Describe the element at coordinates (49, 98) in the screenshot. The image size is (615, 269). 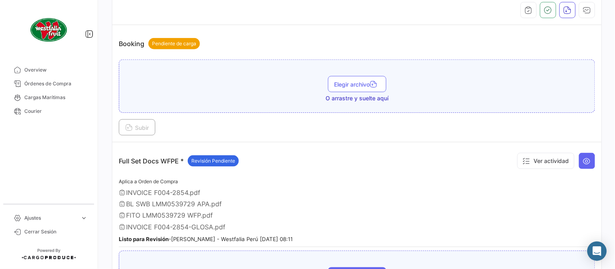
I see `a: Cargas Marítimas` at that location.